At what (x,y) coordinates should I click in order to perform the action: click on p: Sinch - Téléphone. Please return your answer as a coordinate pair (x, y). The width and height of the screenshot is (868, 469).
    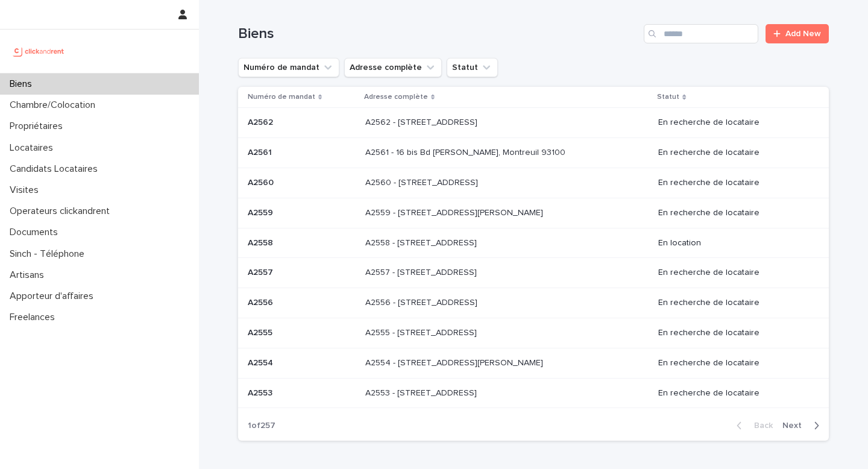
    Looking at the image, I should click on (50, 254).